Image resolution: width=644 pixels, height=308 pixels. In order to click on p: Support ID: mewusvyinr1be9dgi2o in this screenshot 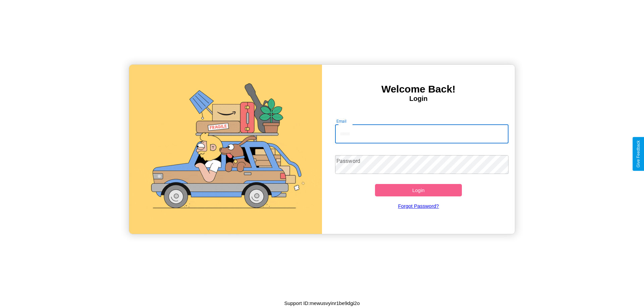, I will do `click(322, 303)`.